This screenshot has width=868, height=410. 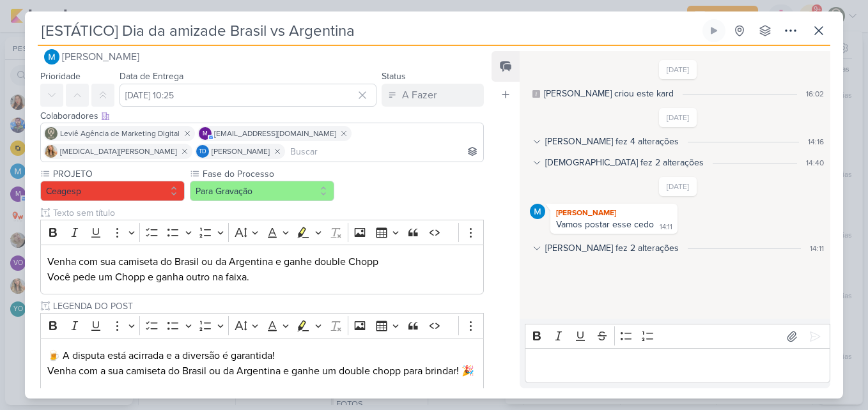 What do you see at coordinates (248, 96) in the screenshot?
I see `input: Select a date` at bounding box center [248, 96].